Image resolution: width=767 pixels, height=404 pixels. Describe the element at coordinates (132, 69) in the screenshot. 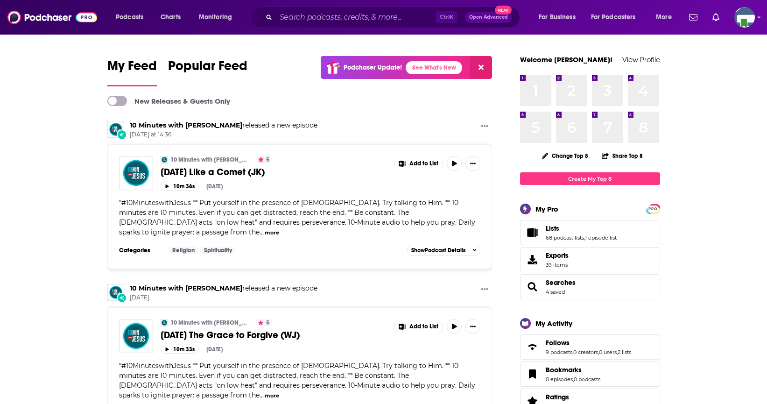

I see `span: My Feed` at that location.